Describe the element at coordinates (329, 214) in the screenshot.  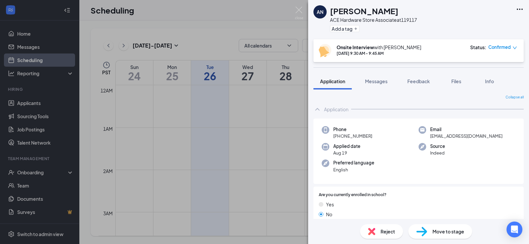
I see `span: No` at that location.